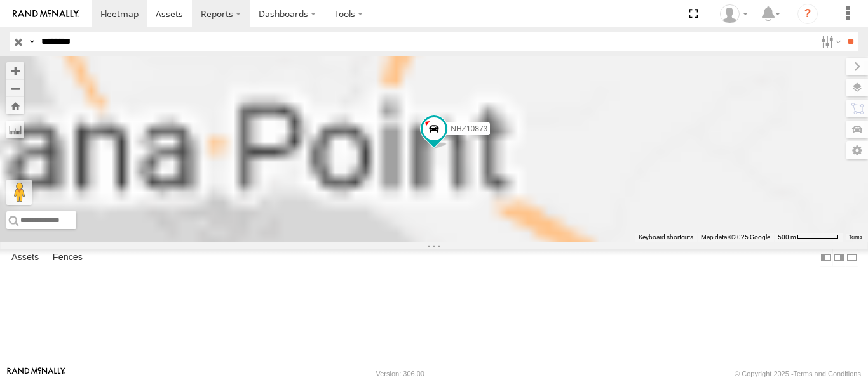 This screenshot has width=868, height=380. What do you see at coordinates (856, 238) in the screenshot?
I see `a: Terms (opens in new tab)` at bounding box center [856, 238].